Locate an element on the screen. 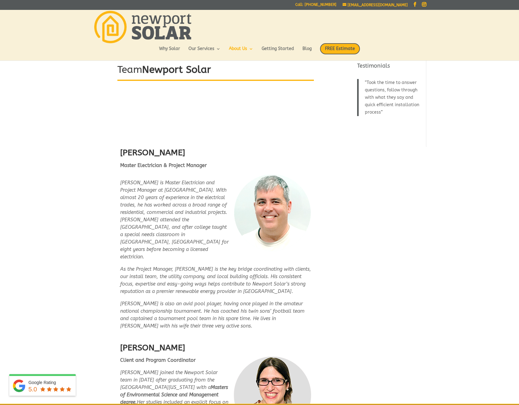 The height and width of the screenshot is (405, 519). a: Our Services is located at coordinates (205, 52).